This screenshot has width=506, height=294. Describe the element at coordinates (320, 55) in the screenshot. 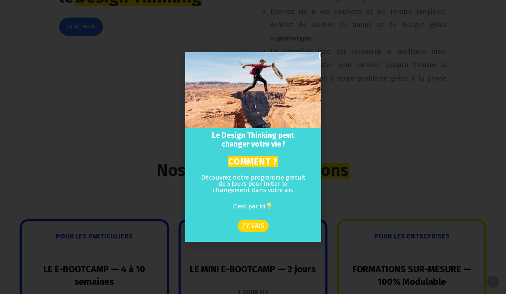

I see `a: Close` at that location.